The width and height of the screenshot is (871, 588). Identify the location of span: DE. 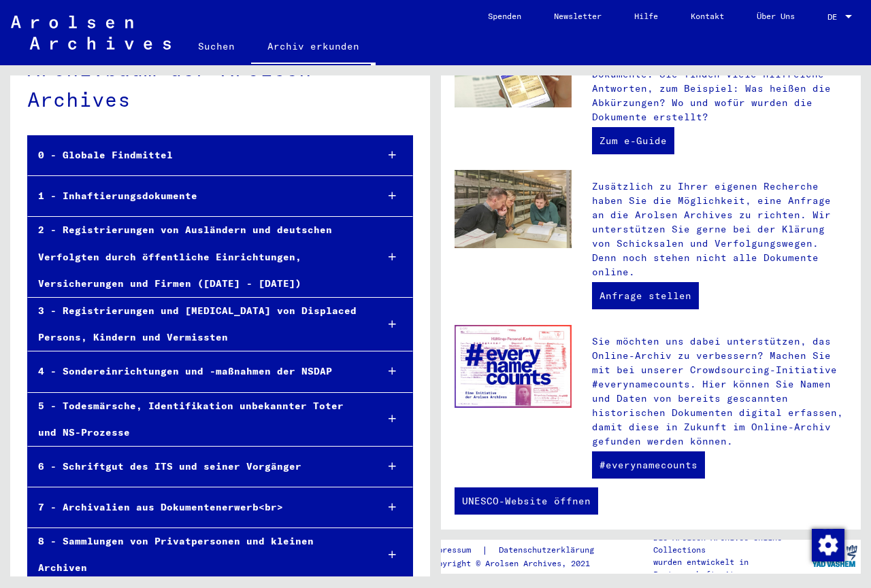
(835, 17).